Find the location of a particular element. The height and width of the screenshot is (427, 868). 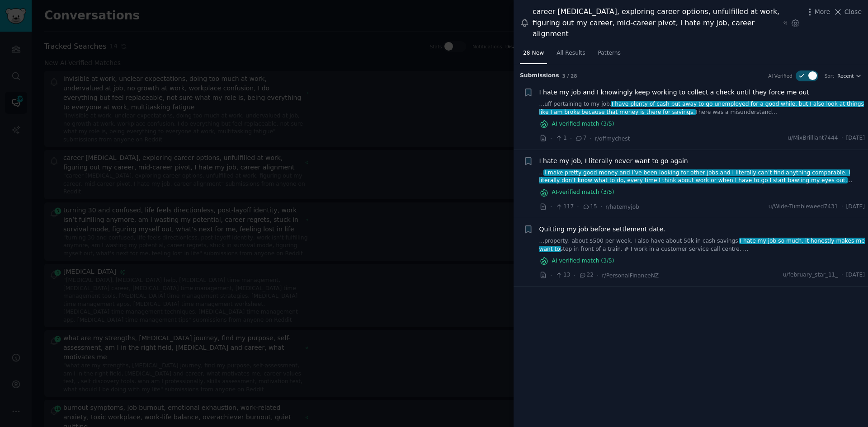

span: I have plenty of cash put away to go unemployed for a good while, but I also look at things like ... is located at coordinates (702, 108).